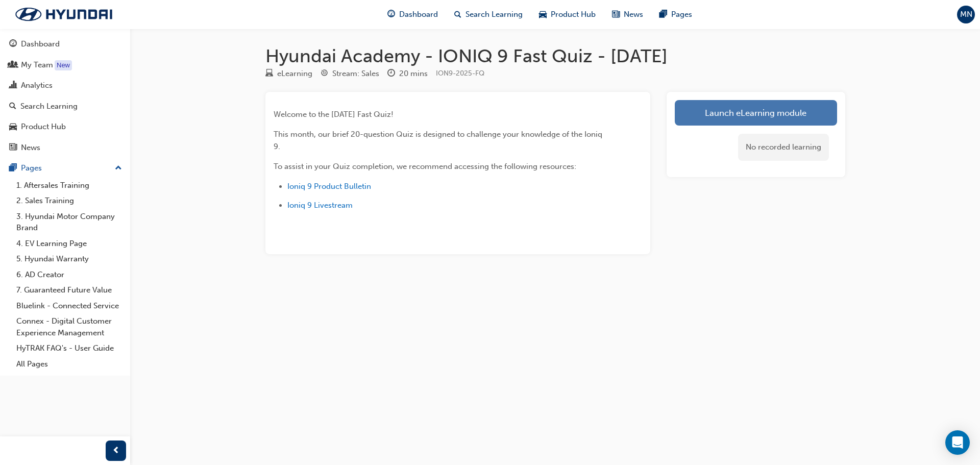 This screenshot has height=465, width=980. What do you see at coordinates (40, 44) in the screenshot?
I see `div: Dashboard` at bounding box center [40, 44].